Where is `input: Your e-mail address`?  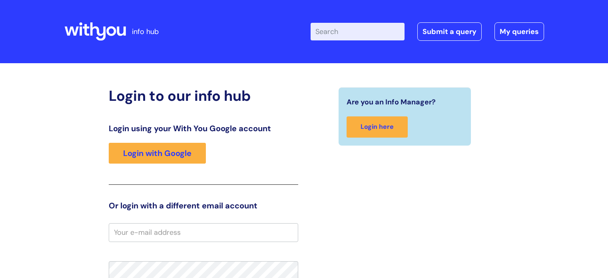
input: Your e-mail address is located at coordinates (204, 232).